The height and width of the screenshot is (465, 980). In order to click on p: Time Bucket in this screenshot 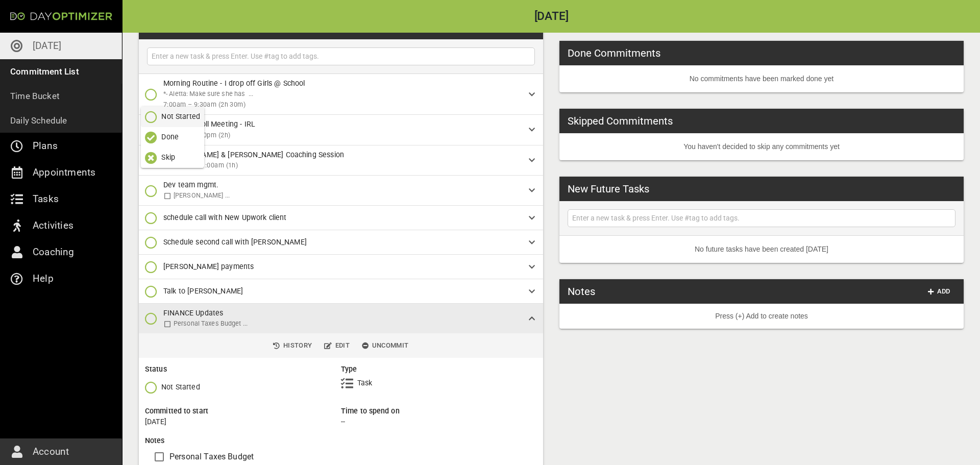, I will do `click(34, 96)`.